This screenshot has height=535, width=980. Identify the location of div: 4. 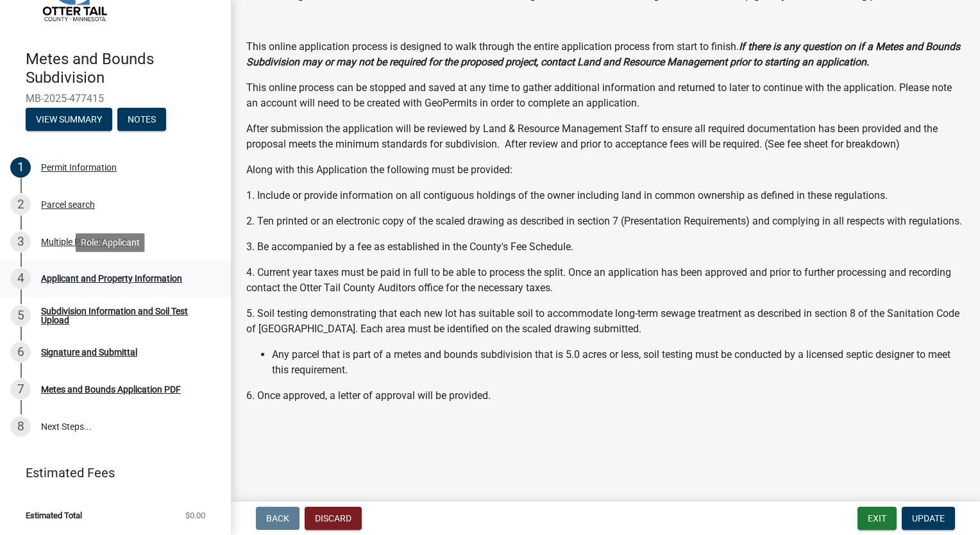
(20, 278).